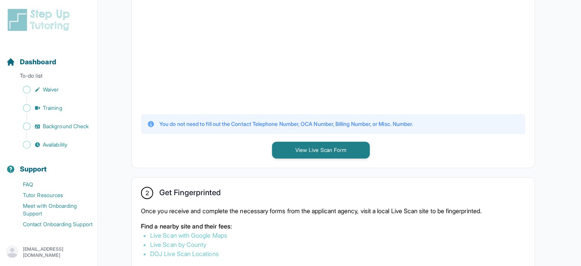 Image resolution: width=581 pixels, height=266 pixels. What do you see at coordinates (178, 244) in the screenshot?
I see `a: Live Scan by County` at bounding box center [178, 244].